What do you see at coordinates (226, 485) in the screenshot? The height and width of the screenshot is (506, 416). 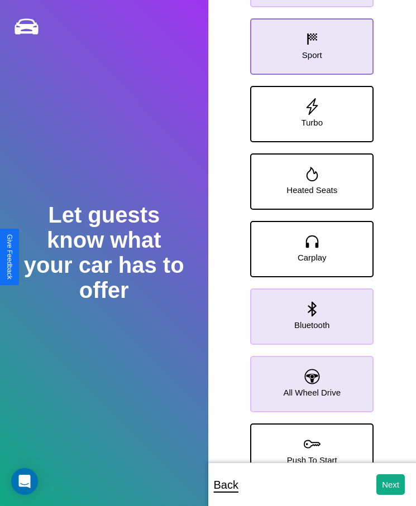 I see `p: Back` at bounding box center [226, 485].